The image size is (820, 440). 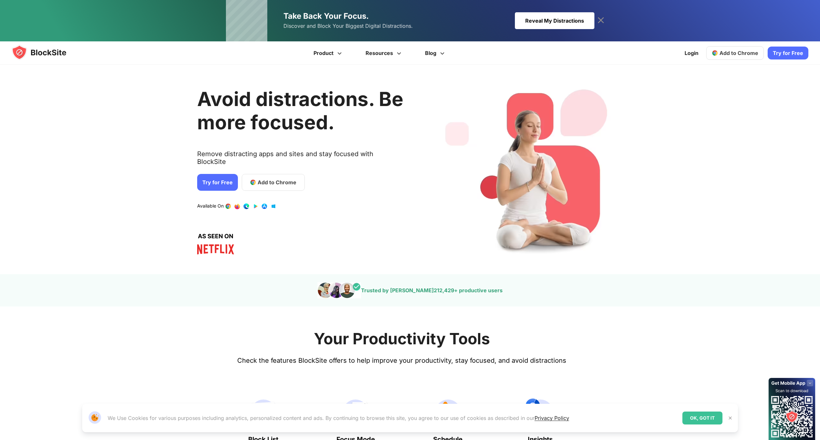 What do you see at coordinates (715, 53) in the screenshot?
I see `img: chrome-icon.svg` at bounding box center [715, 53].